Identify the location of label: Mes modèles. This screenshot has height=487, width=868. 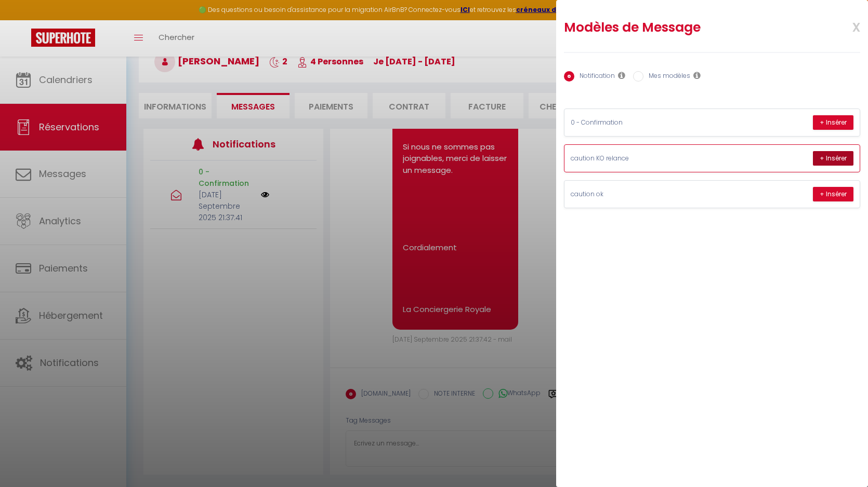
(667, 77).